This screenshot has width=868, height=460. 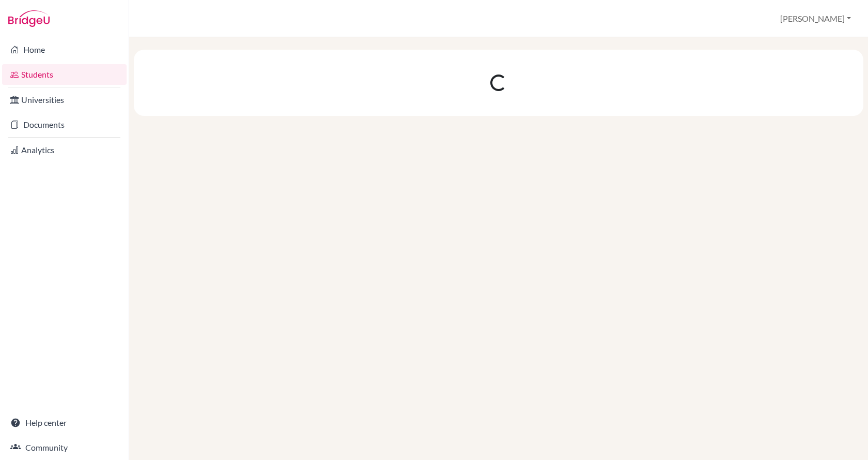 I want to click on a: Students, so click(x=64, y=74).